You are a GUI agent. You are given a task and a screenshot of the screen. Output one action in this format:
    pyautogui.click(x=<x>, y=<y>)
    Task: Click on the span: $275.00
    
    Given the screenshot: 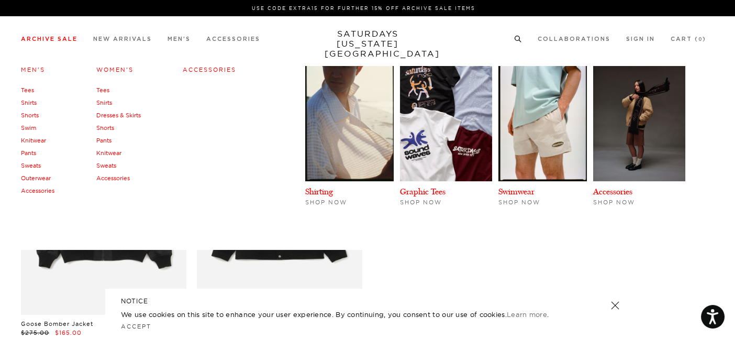 What is the action you would take?
    pyautogui.click(x=35, y=332)
    